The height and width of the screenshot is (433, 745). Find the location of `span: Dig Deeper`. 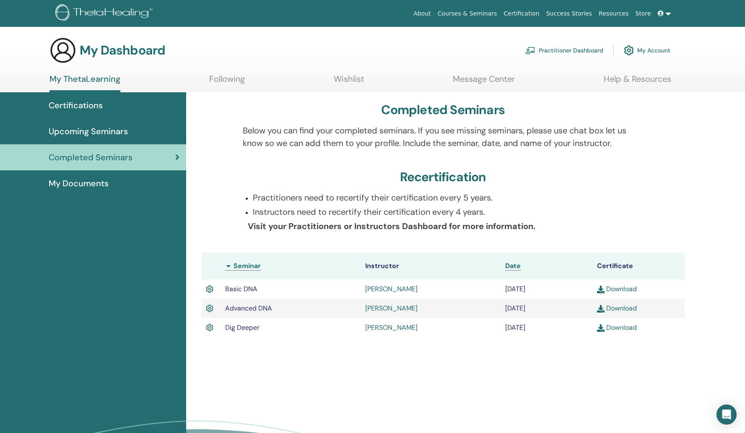

span: Dig Deeper is located at coordinates (242, 327).